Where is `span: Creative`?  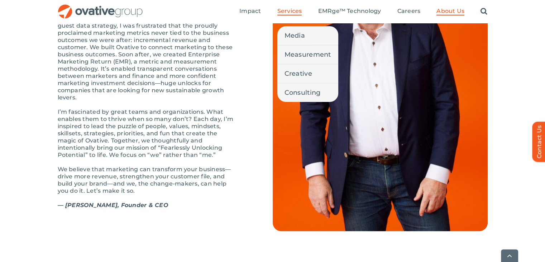 span: Creative is located at coordinates (298, 73).